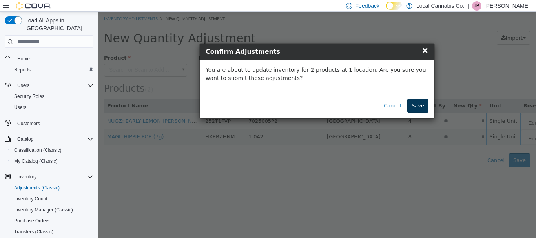 The width and height of the screenshot is (536, 238). What do you see at coordinates (52, 199) in the screenshot?
I see `button: Inventory Count` at bounding box center [52, 199].